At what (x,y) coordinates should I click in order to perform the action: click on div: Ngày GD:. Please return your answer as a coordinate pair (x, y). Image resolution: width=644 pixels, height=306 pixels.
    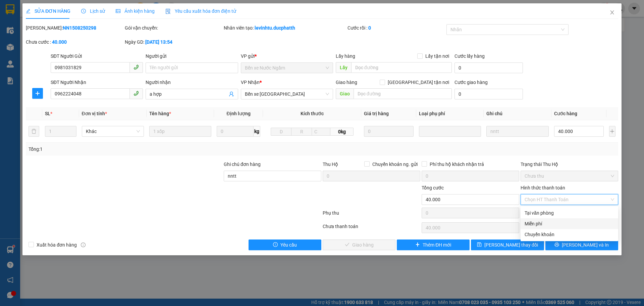
    Looking at the image, I should click on (173, 42).